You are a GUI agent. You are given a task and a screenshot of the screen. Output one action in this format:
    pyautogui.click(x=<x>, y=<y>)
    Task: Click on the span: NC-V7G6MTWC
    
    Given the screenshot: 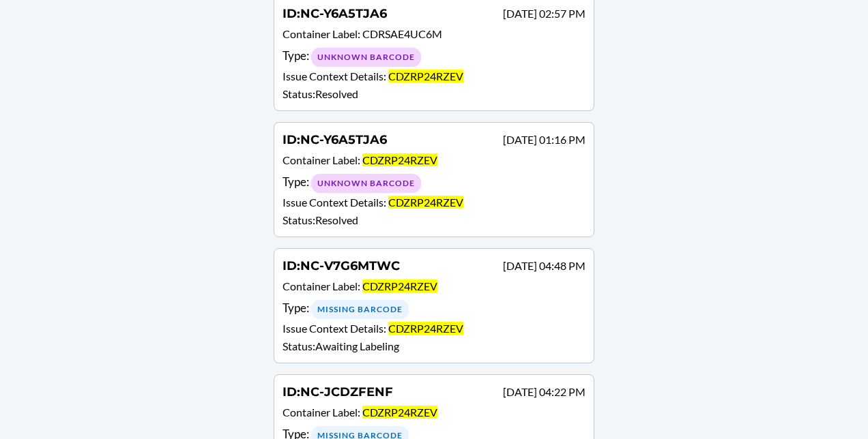 What is the action you would take?
    pyautogui.click(x=350, y=266)
    